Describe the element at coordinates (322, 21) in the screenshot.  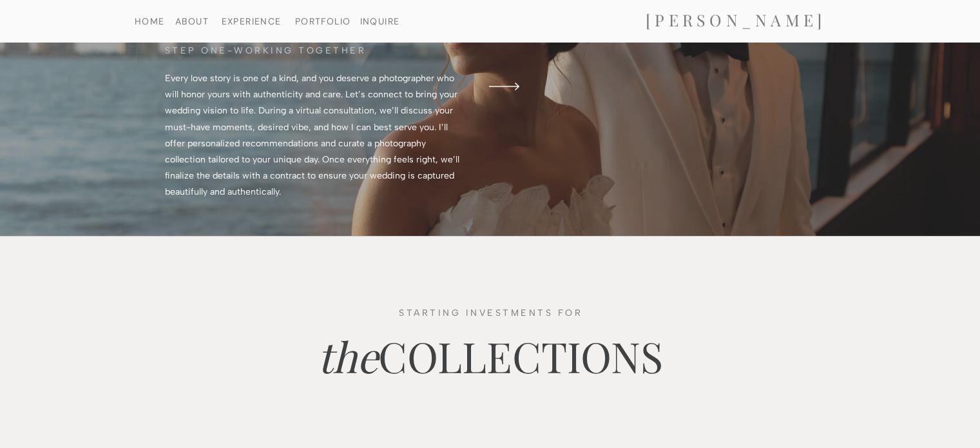
I see `a: PORTFOLIO` at that location.